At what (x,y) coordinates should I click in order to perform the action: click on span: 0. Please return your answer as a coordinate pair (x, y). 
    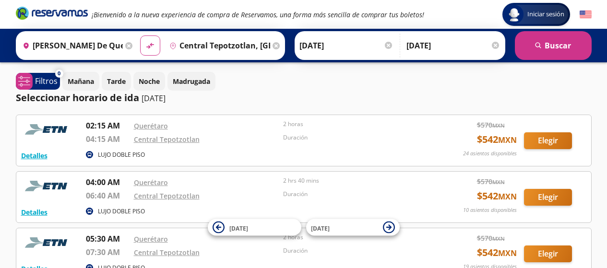
    Looking at the image, I should click on (59, 73).